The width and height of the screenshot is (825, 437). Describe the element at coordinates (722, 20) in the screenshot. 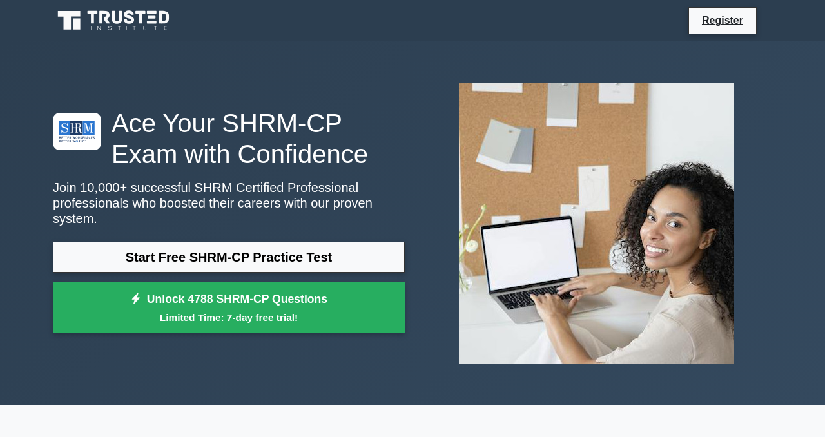

I see `a: Register` at that location.